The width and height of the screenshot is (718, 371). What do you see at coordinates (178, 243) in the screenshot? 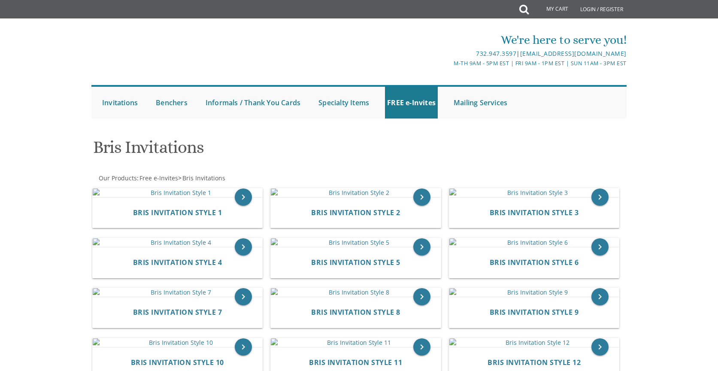
I see `img: Bris Invitation Style 4` at bounding box center [178, 243].